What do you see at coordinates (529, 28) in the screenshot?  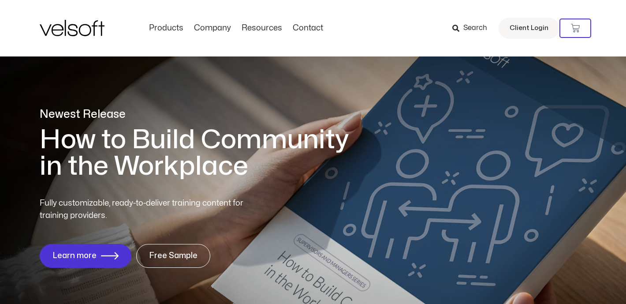 I see `a: Client Login` at bounding box center [529, 28].